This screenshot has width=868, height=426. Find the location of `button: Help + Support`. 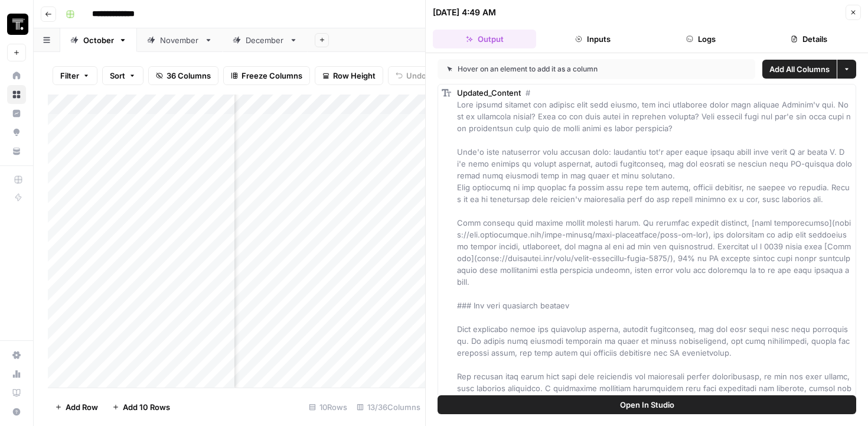

button: Help + Support is located at coordinates (17, 412).